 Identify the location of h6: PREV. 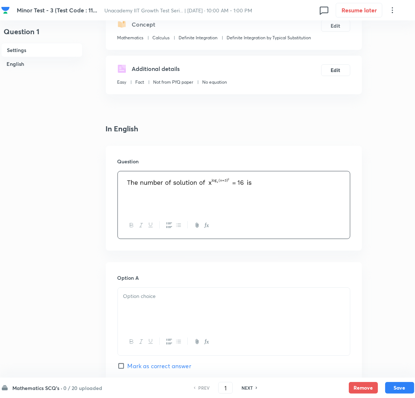
(204, 388).